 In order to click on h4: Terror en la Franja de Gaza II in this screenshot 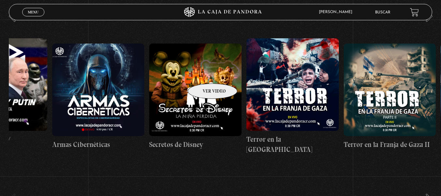, I will do `click(390, 144)`.